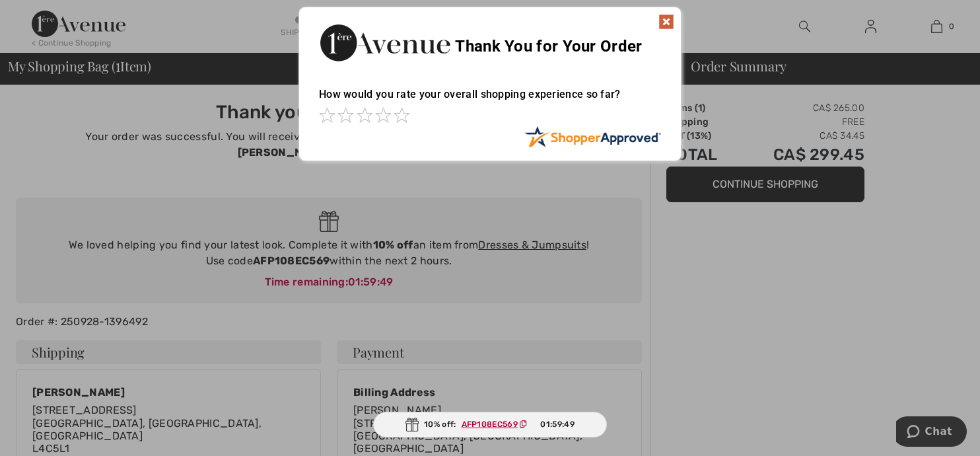 This screenshot has width=980, height=456. Describe the element at coordinates (489, 424) in the screenshot. I see `ins: AFP108EC569` at that location.